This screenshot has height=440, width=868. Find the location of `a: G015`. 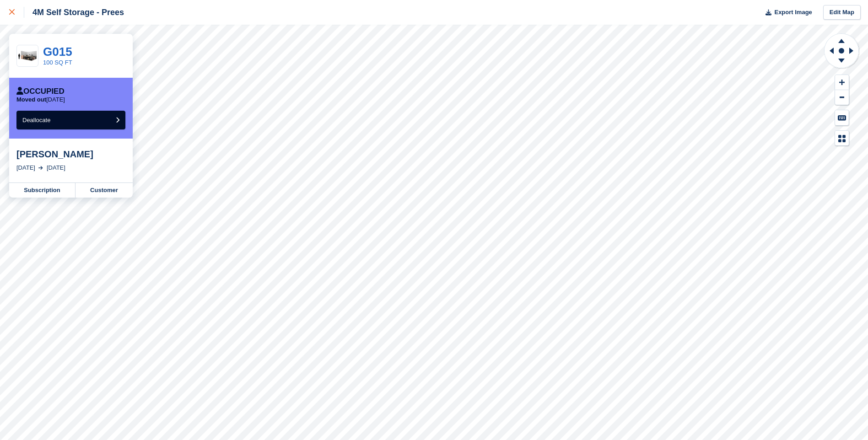

a: G015 is located at coordinates (58, 52).